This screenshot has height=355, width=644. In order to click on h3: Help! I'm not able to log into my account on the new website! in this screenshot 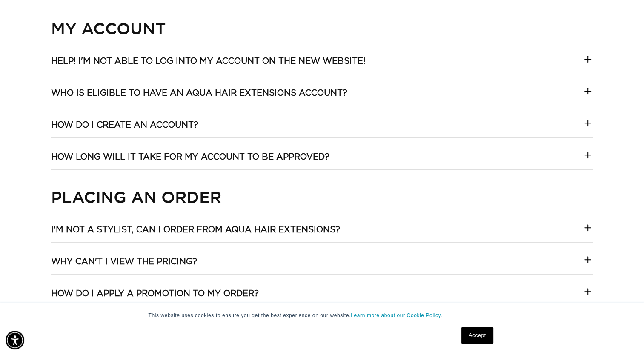, I will do `click(208, 61)`.